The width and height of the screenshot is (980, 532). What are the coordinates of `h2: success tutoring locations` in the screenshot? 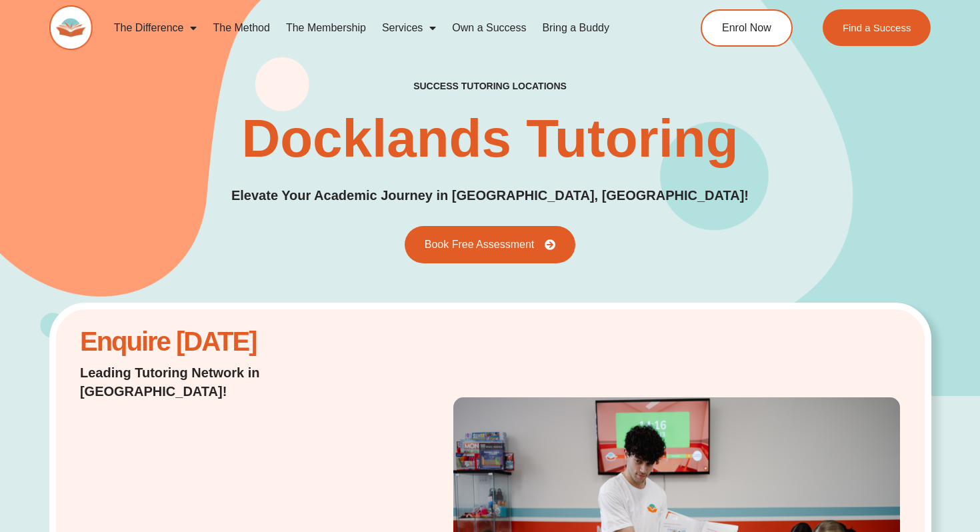 It's located at (490, 86).